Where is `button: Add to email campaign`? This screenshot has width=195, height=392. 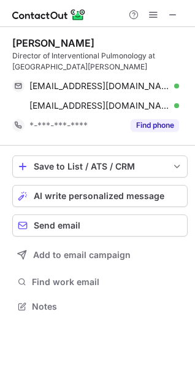 button: Add to email campaign is located at coordinates (100, 255).